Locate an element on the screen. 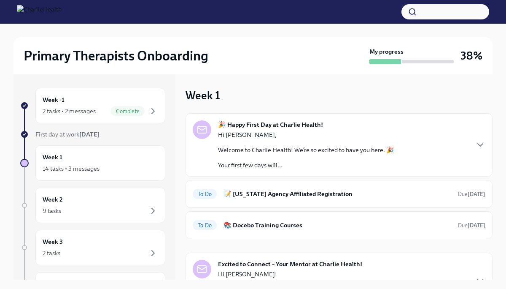  span: First day at work is located at coordinates (68, 134).